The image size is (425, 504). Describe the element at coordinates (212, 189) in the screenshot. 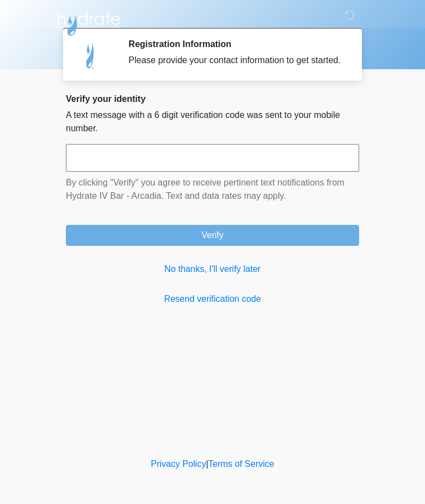

I see `p: By clicking "Verify" you agree to receive pertinent text notifications from Hydrate IV Bar - Arca...` at that location.